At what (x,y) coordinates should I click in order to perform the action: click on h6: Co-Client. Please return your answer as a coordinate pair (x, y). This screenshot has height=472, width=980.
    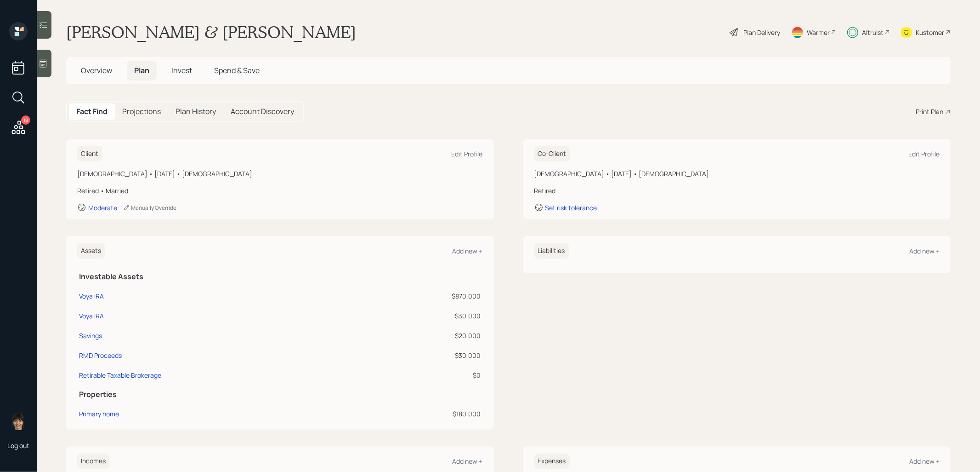
    Looking at the image, I should click on (552, 154).